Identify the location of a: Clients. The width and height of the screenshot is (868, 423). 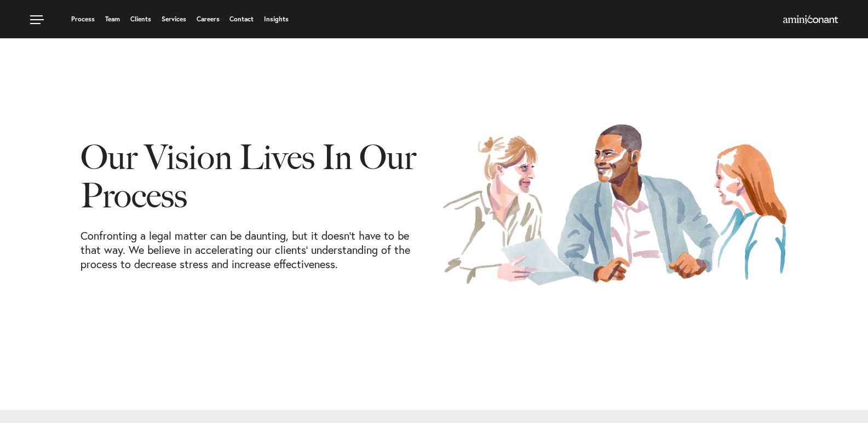
(141, 19).